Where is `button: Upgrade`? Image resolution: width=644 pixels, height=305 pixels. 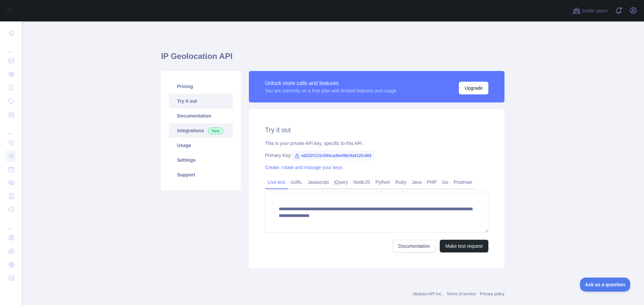
button: Upgrade is located at coordinates (474, 88).